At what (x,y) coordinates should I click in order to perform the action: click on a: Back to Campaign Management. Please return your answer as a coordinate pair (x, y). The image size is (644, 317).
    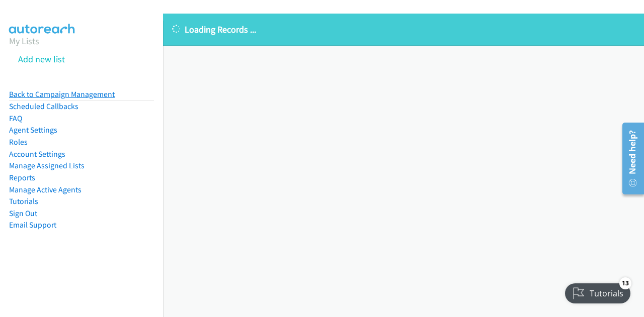
    Looking at the image, I should click on (62, 94).